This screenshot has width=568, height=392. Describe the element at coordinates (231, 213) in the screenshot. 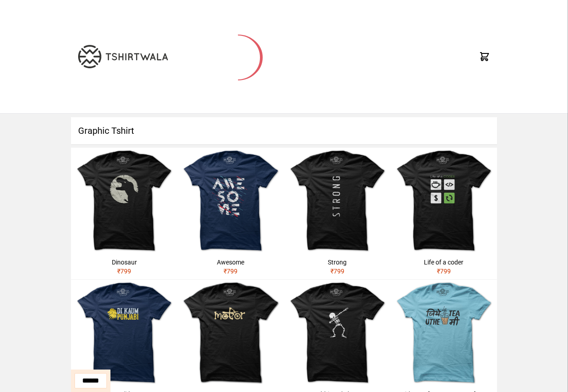

I see `a: Awesome₹799` at that location.